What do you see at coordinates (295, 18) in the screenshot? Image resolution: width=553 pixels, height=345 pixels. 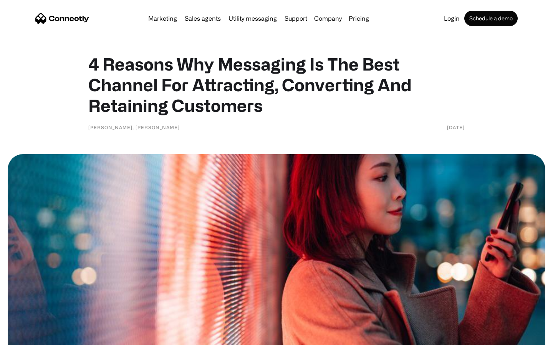 I see `a: Support` at bounding box center [295, 18].